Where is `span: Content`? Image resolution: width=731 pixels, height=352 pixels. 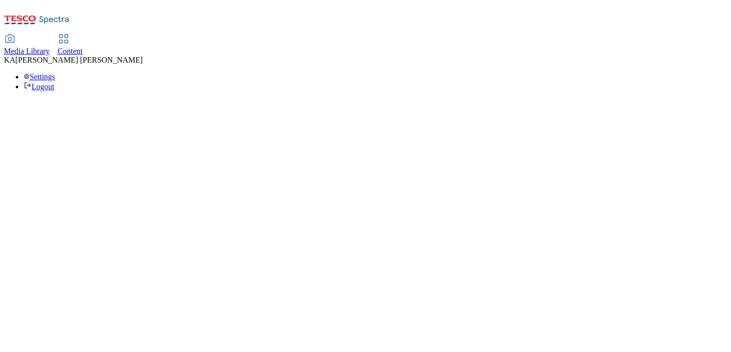 span: Content is located at coordinates (70, 51).